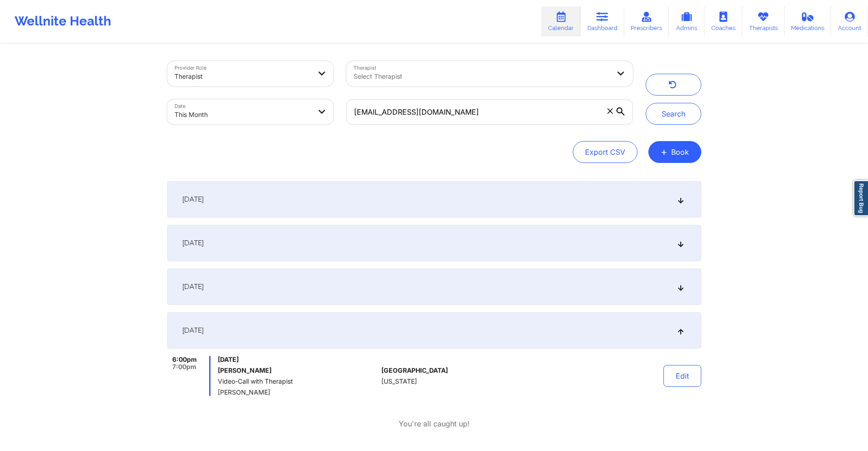 The height and width of the screenshot is (451, 868). I want to click on p: You're all caught up!, so click(434, 424).